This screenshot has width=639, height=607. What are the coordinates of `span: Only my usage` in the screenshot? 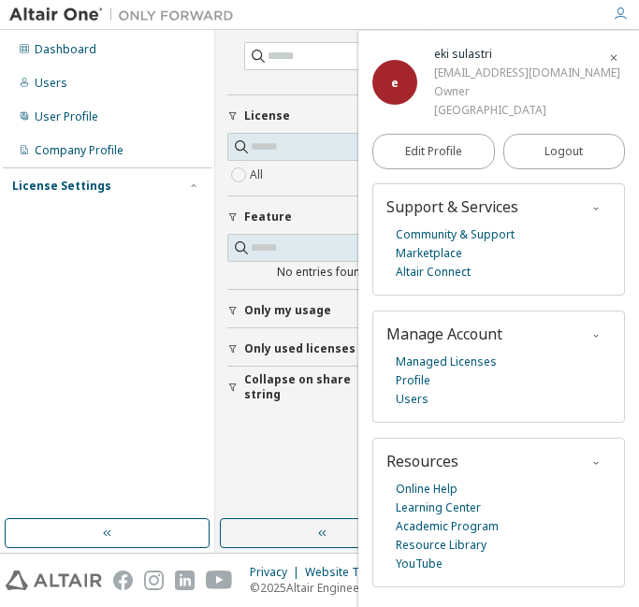 It's located at (287, 311).